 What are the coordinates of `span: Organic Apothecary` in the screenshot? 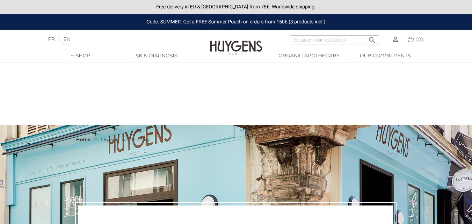 It's located at (125, 140).